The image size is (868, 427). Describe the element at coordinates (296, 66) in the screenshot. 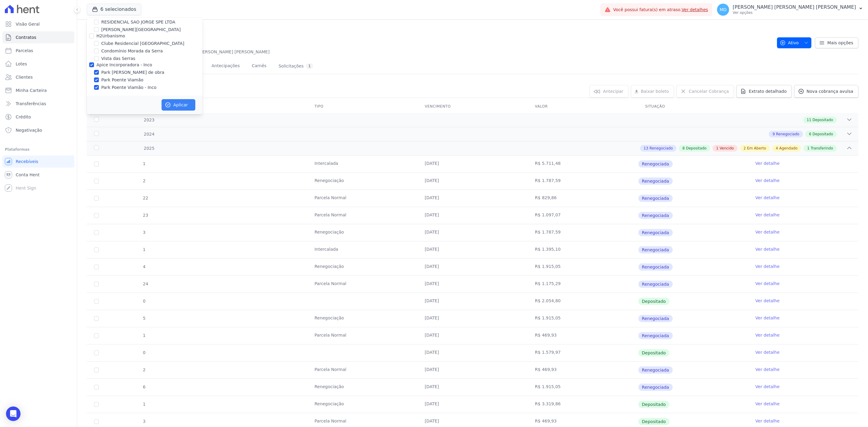

I see `div: Solicitações` at that location.